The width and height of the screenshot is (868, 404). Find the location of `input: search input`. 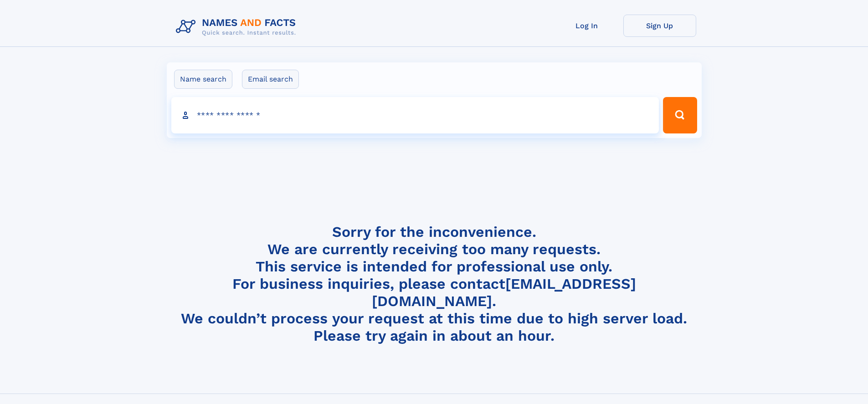

input: search input is located at coordinates (415, 115).